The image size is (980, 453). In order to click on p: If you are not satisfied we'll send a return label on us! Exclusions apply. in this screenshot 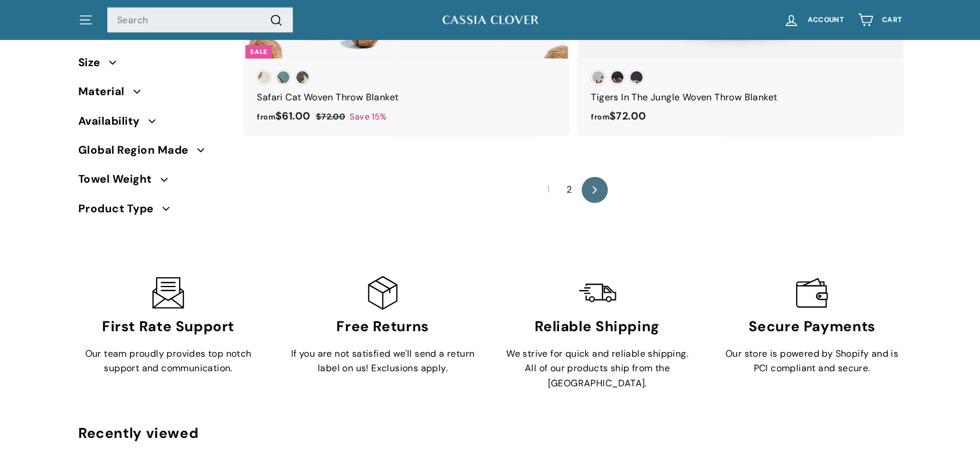, I will do `click(382, 361)`.